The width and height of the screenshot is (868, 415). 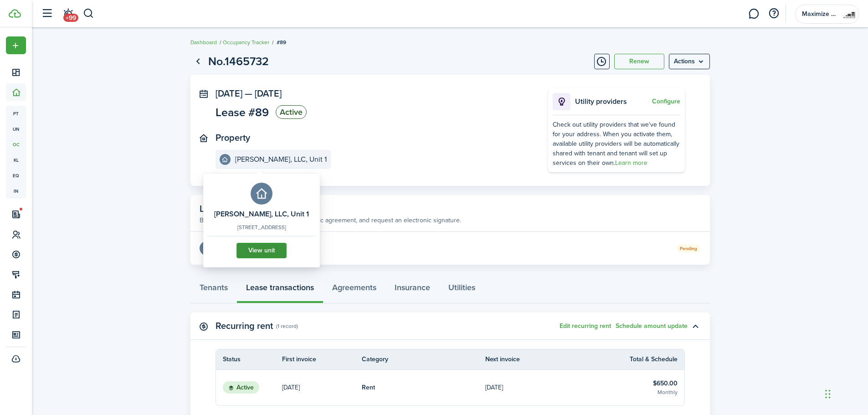 What do you see at coordinates (16, 175) in the screenshot?
I see `span: eq` at bounding box center [16, 175].